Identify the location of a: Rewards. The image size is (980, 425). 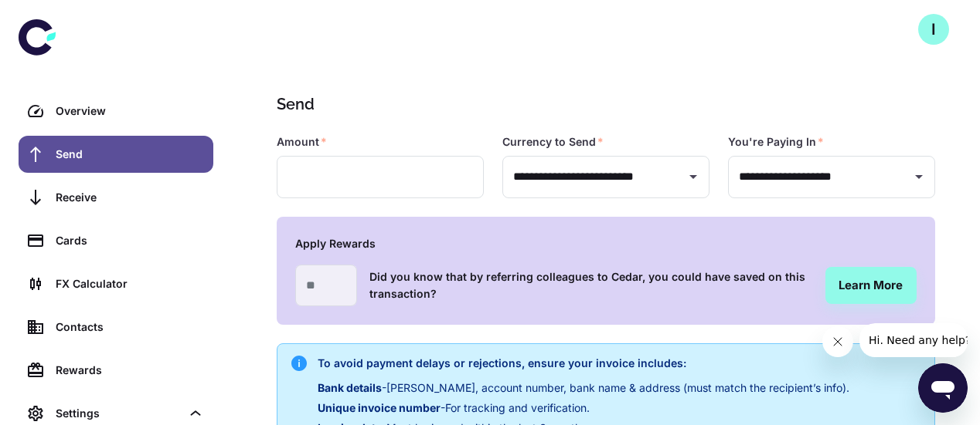
(116, 370).